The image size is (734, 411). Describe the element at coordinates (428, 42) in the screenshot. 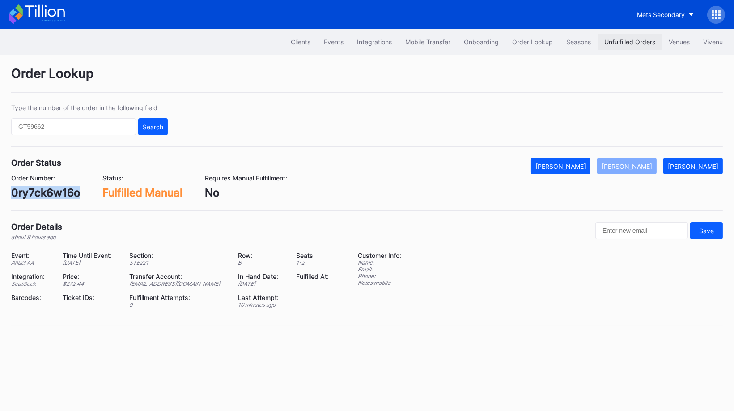

I see `div: Mobile Transfer` at that location.